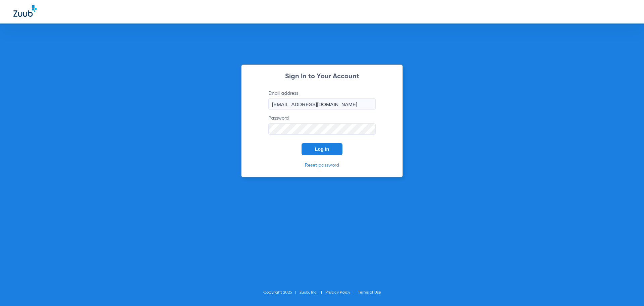 The width and height of the screenshot is (644, 306). Describe the element at coordinates (322, 100) in the screenshot. I see `label: Email address` at that location.